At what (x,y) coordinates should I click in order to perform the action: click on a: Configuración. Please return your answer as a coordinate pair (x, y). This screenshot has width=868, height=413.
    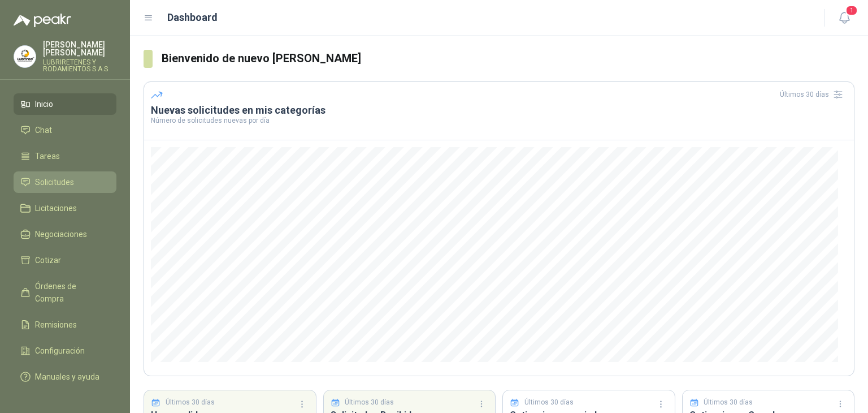
    Looking at the image, I should click on (65, 350).